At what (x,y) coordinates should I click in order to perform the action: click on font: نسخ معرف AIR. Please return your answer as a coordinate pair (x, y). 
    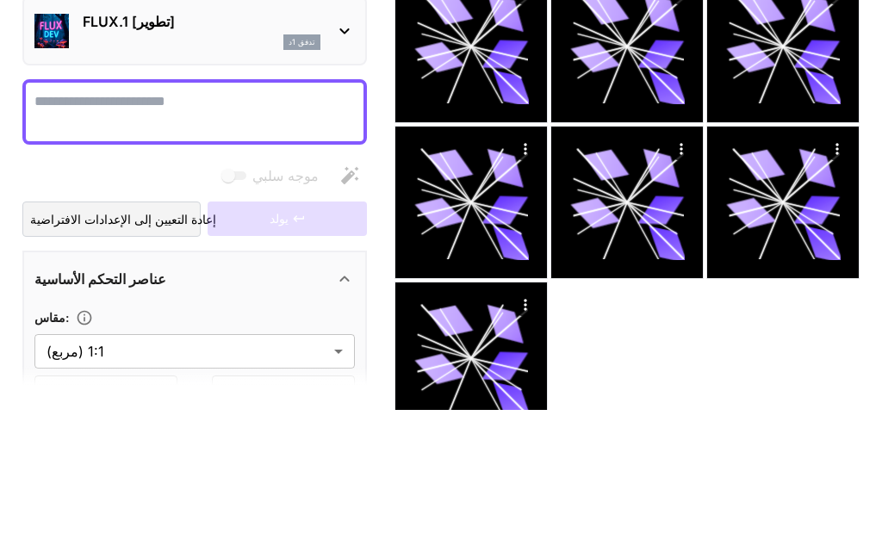
    Looking at the image, I should click on (293, 102).